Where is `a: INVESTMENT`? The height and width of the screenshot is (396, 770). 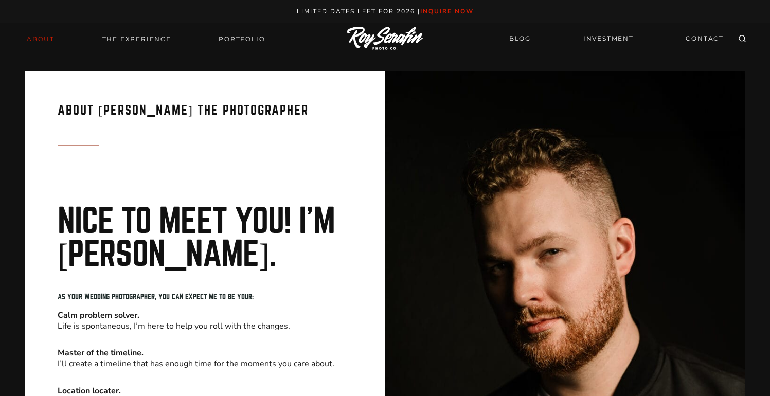
a: INVESTMENT is located at coordinates (609, 39).